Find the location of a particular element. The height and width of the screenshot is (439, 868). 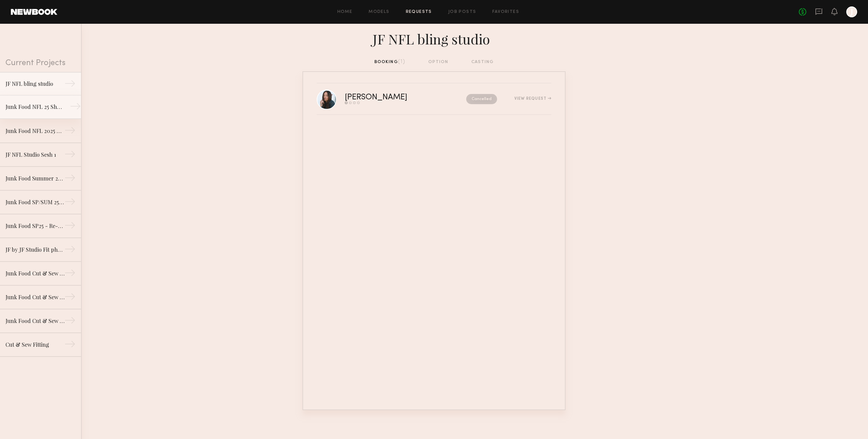

div: Junk Food NFL 2025 Catalog Shoot 1 is located at coordinates (35, 131).